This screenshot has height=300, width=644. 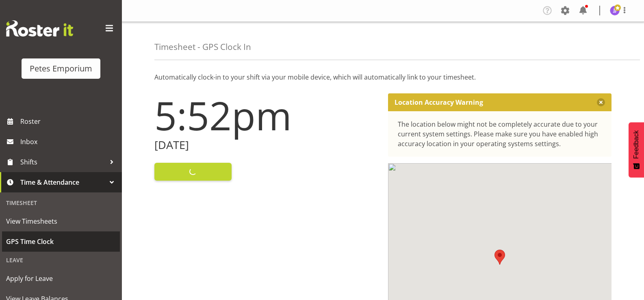 What do you see at coordinates (61, 202) in the screenshot?
I see `div: Timesheet` at bounding box center [61, 202].